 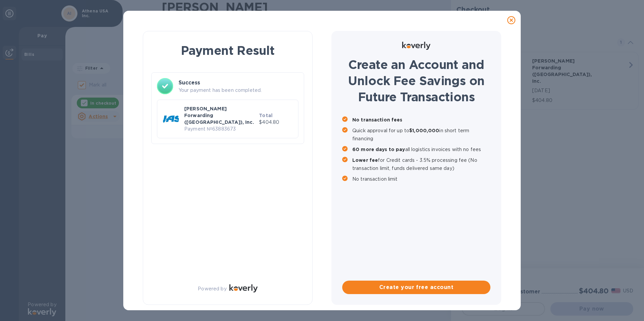 What do you see at coordinates (421, 135) in the screenshot?
I see `p: Quick approval for up to in short term financing` at bounding box center [421, 135].